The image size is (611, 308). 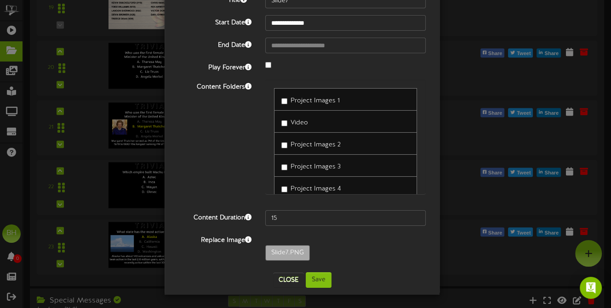 I want to click on input: Video, so click(x=284, y=123).